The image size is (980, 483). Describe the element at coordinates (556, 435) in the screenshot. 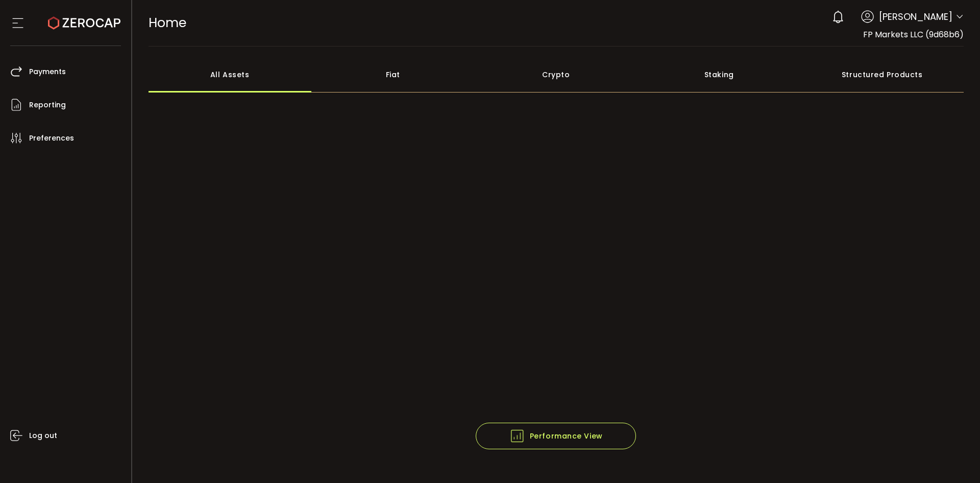

I see `span: Performance View` at that location.